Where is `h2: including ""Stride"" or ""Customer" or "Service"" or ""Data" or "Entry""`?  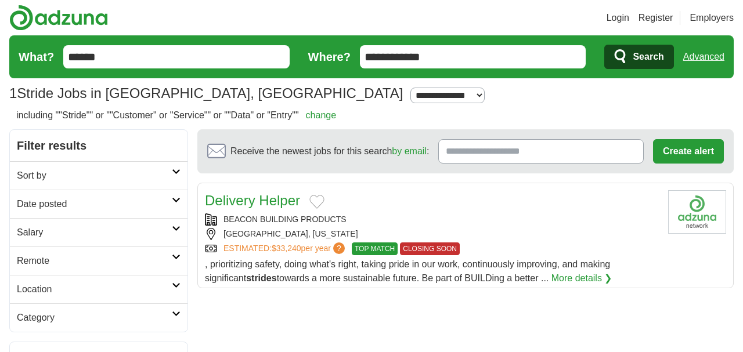 h2: including ""Stride"" or ""Customer" or "Service"" or ""Data" or "Entry"" is located at coordinates (176, 115).